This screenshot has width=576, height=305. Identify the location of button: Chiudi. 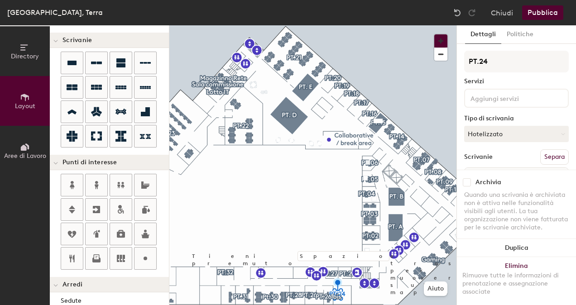
(502, 13).